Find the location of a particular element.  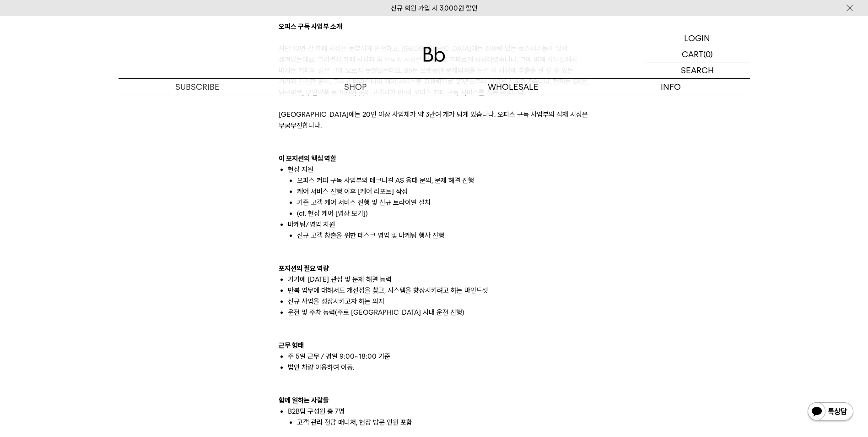

a: LOGIN is located at coordinates (697, 38).